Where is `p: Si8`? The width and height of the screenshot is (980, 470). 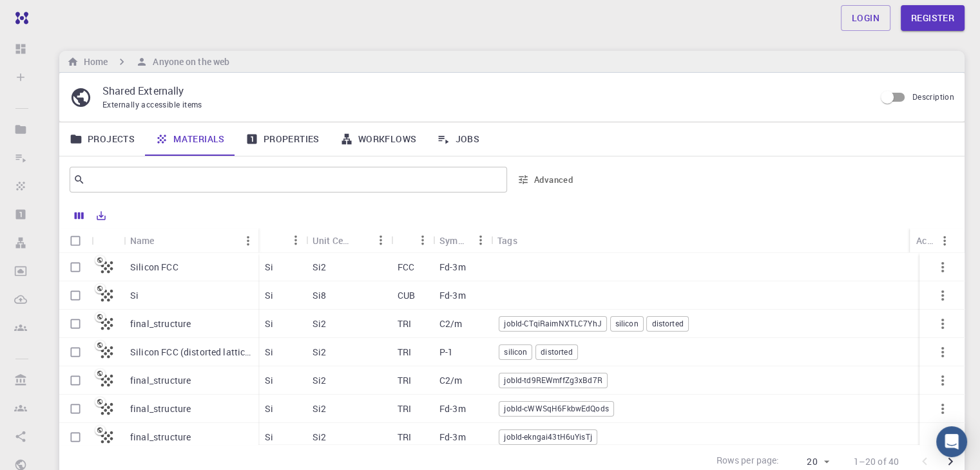
p: Si8 is located at coordinates (319, 295).